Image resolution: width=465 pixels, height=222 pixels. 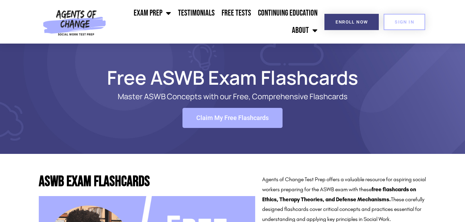 What do you see at coordinates (215, 22) in the screenshot?
I see `nav: Menu` at bounding box center [215, 22].